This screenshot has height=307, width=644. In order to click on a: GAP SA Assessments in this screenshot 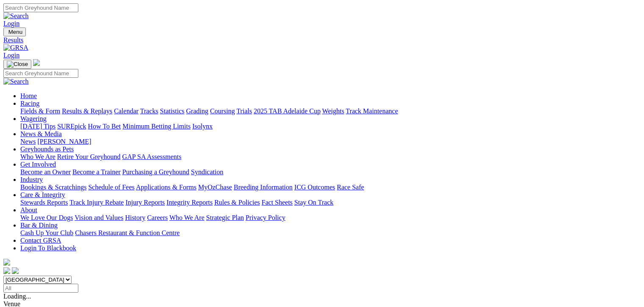, I will do `click(152, 157)`.